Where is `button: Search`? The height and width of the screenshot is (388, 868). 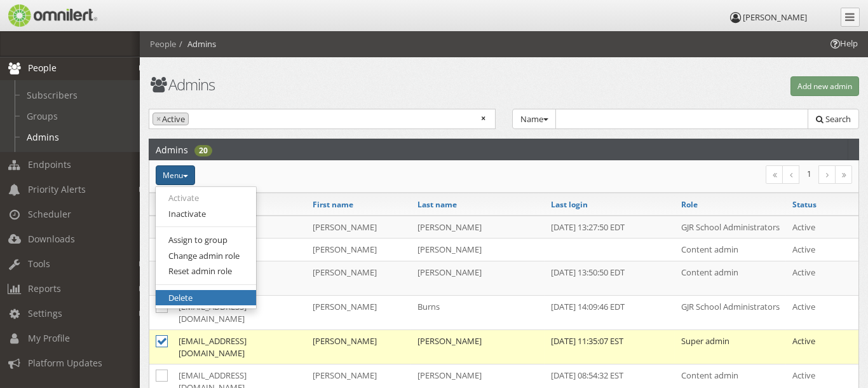
button: Search is located at coordinates (833, 119).